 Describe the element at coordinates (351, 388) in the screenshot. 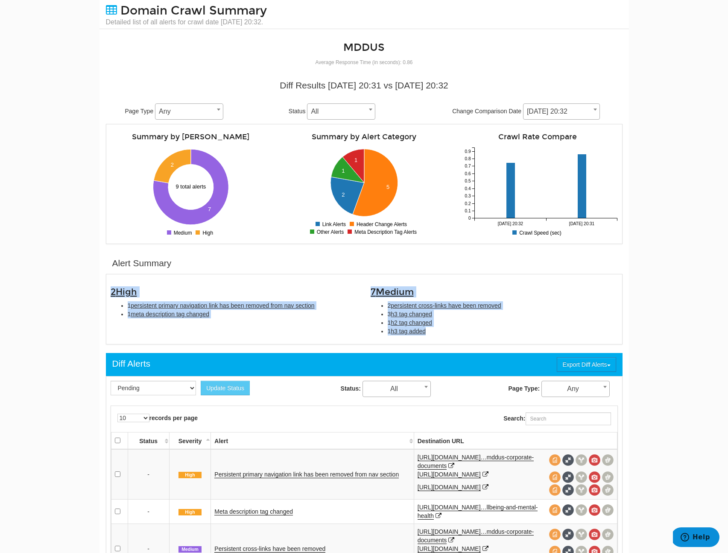

I see `strong: Status:` at that location.